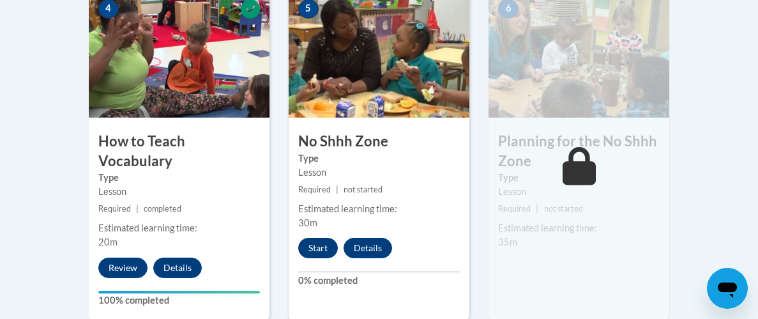 This screenshot has height=319, width=758. What do you see at coordinates (507, 241) in the screenshot?
I see `span: 35m` at bounding box center [507, 241].